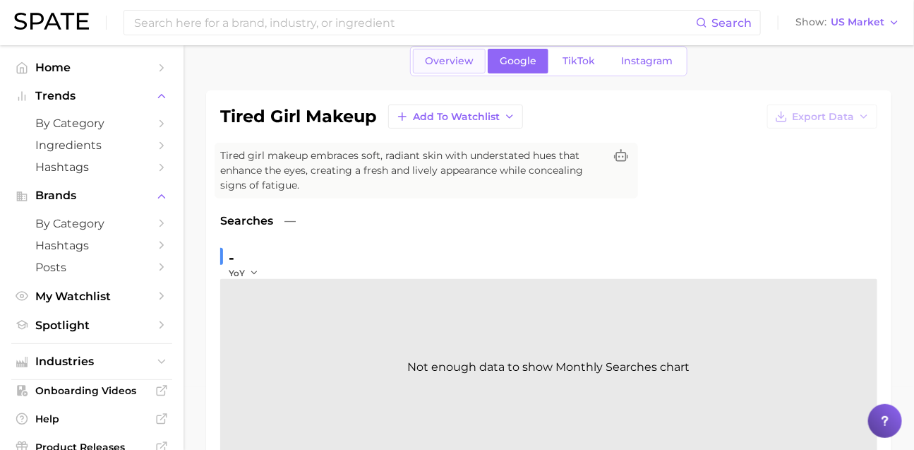 The width and height of the screenshot is (914, 450). Describe the element at coordinates (455, 116) in the screenshot. I see `button: Add to Watchlist` at that location.